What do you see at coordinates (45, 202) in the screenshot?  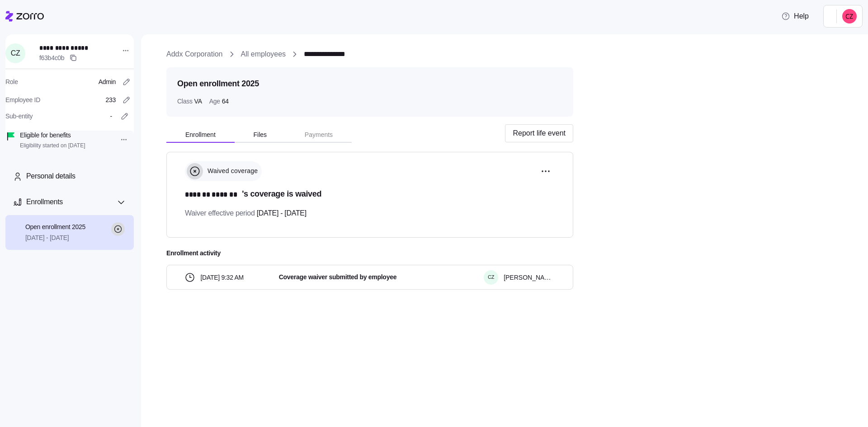 I see `span: Enrollments` at bounding box center [45, 202].